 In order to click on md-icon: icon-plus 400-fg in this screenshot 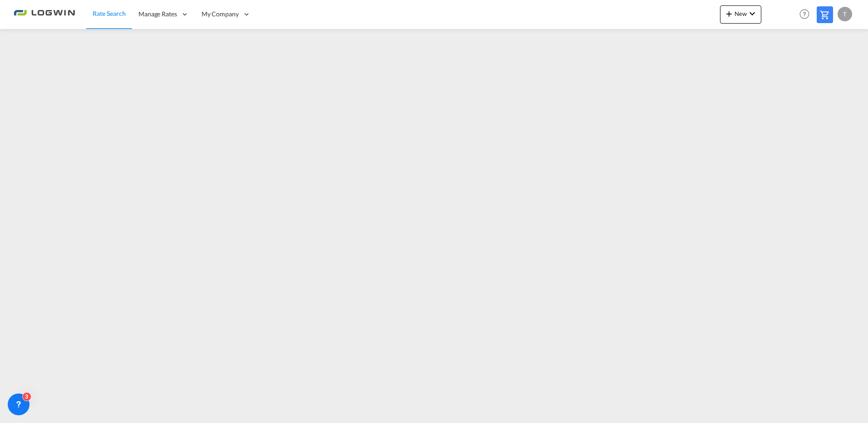, I will do `click(729, 14)`.